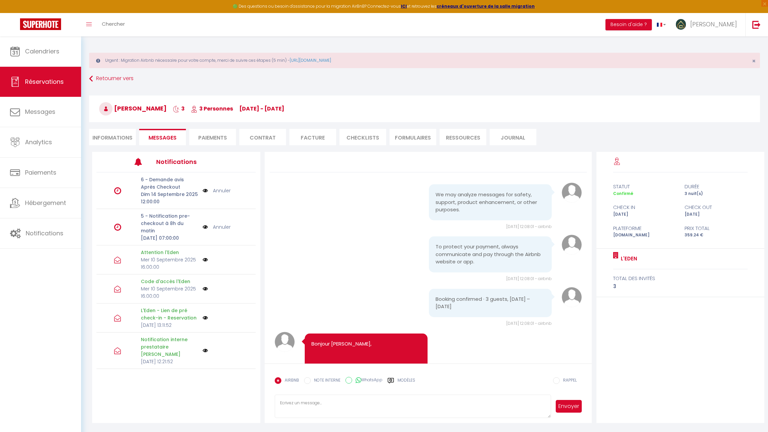 The width and height of the screenshot is (768, 432). What do you see at coordinates (41, 172) in the screenshot?
I see `span: Paiements` at bounding box center [41, 172].